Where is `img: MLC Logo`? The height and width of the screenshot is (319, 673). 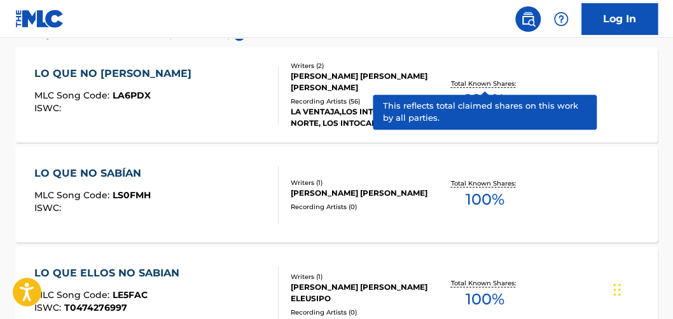 img: MLC Logo is located at coordinates (39, 18).